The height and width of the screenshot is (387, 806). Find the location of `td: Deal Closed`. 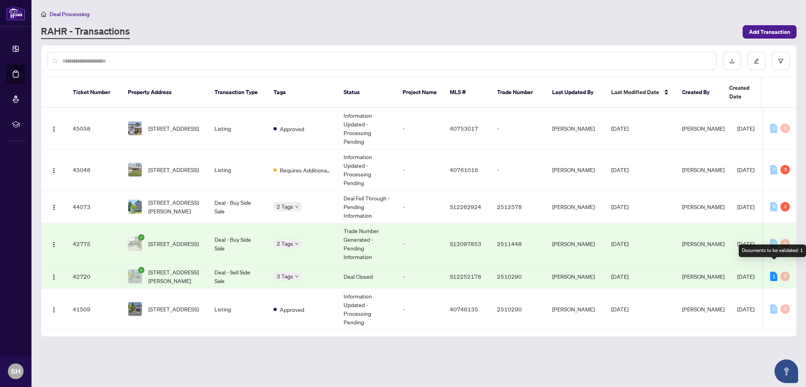

td: Deal Closed is located at coordinates (367, 276).